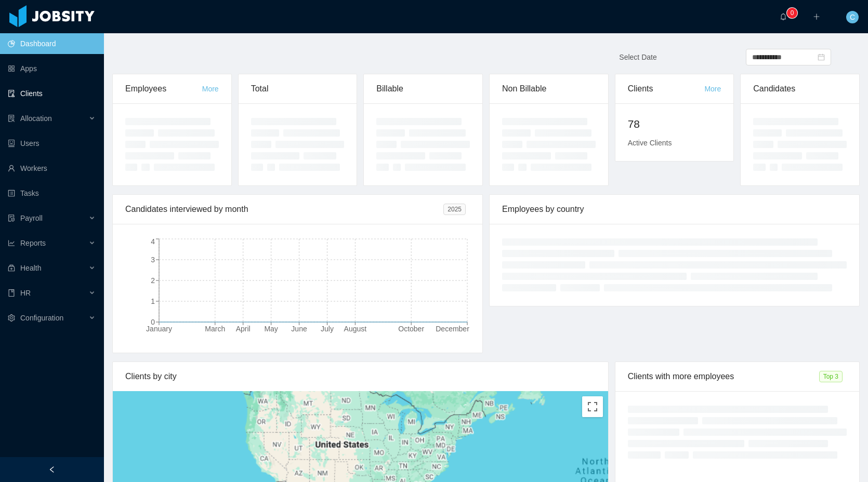 The width and height of the screenshot is (868, 482). Describe the element at coordinates (52, 193) in the screenshot. I see `a: icon: profileTasks` at that location.